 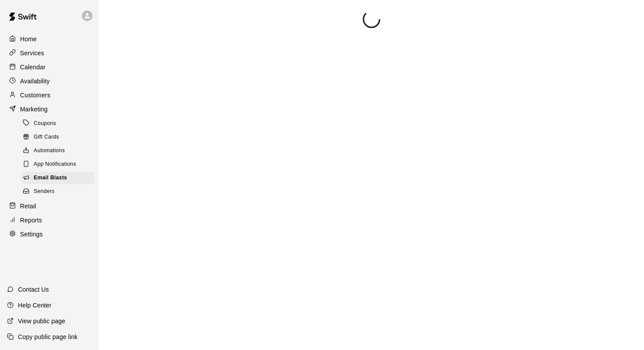 I want to click on div: App Notifications, so click(x=58, y=165).